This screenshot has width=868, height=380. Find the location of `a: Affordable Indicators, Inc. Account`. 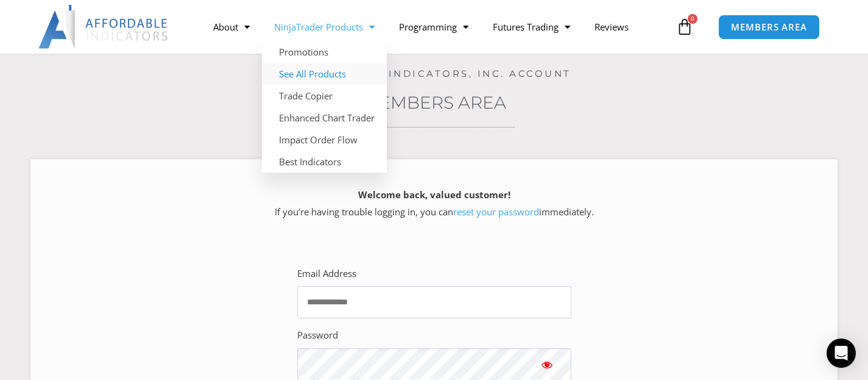

a: Affordable Indicators, Inc. Account is located at coordinates (434, 73).